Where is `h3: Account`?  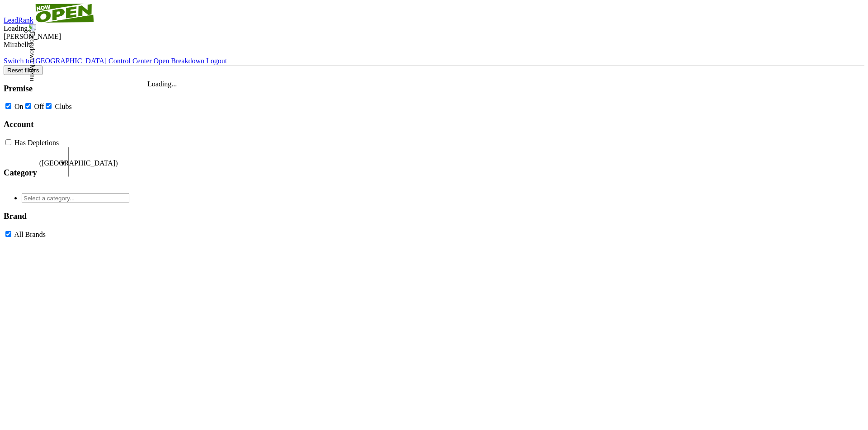
h3: Account is located at coordinates (67, 124).